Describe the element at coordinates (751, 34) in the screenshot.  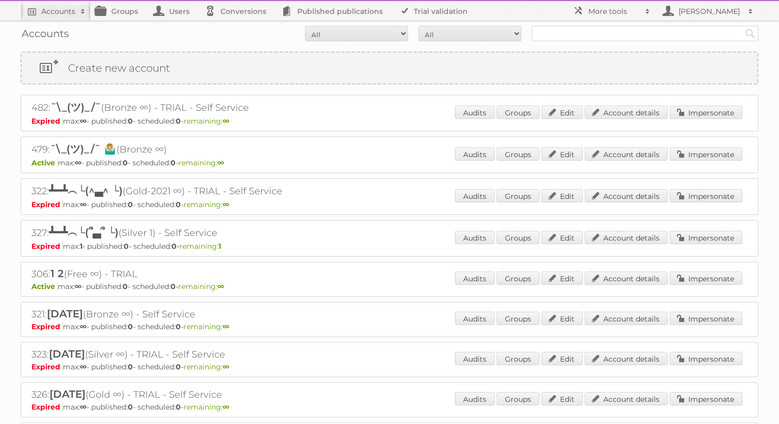
I see `input: Search` at that location.